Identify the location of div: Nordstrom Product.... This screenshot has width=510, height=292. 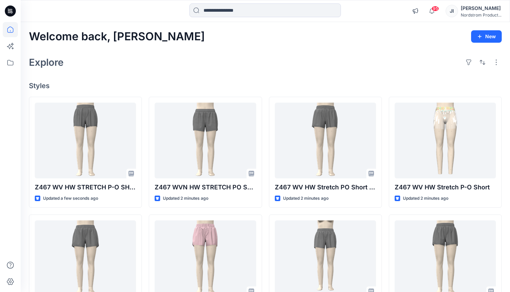
(481, 15).